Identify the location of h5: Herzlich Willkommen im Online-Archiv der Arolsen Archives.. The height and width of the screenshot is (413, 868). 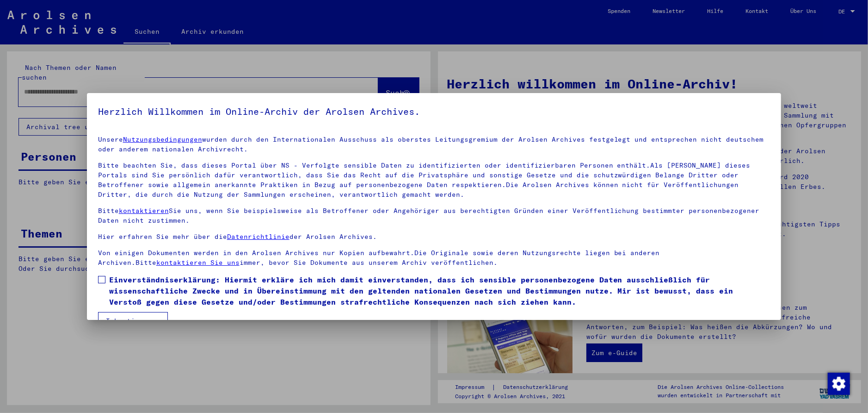
(434, 111).